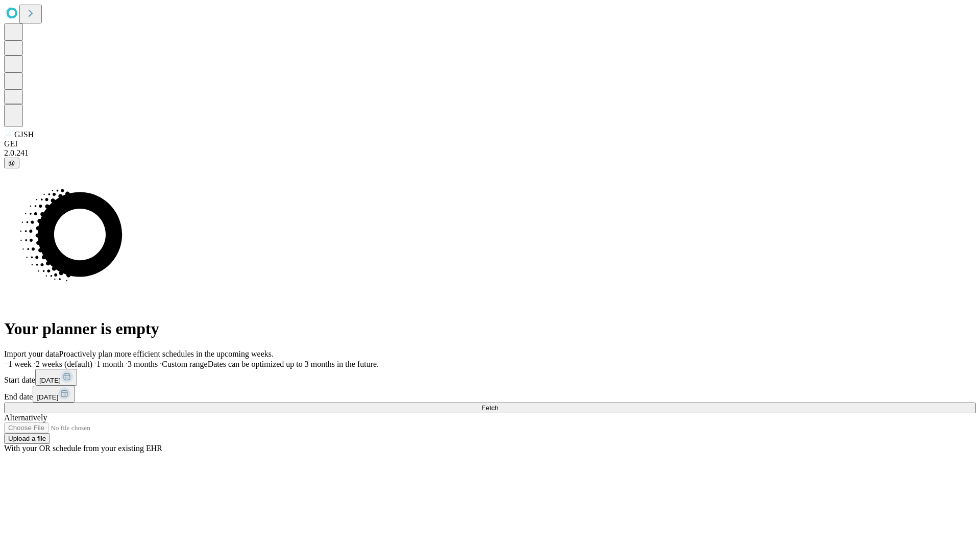 Image resolution: width=980 pixels, height=551 pixels. Describe the element at coordinates (142, 364) in the screenshot. I see `span: 3 months` at that location.